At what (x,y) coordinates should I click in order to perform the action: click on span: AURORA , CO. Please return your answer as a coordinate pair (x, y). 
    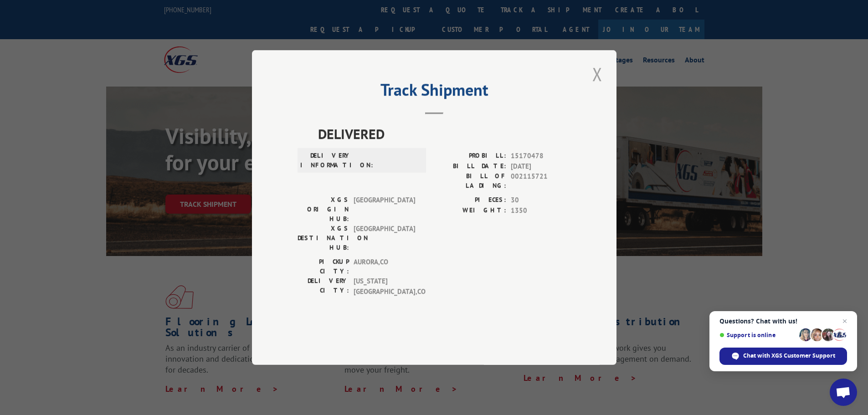
    Looking at the image, I should click on (384, 267).